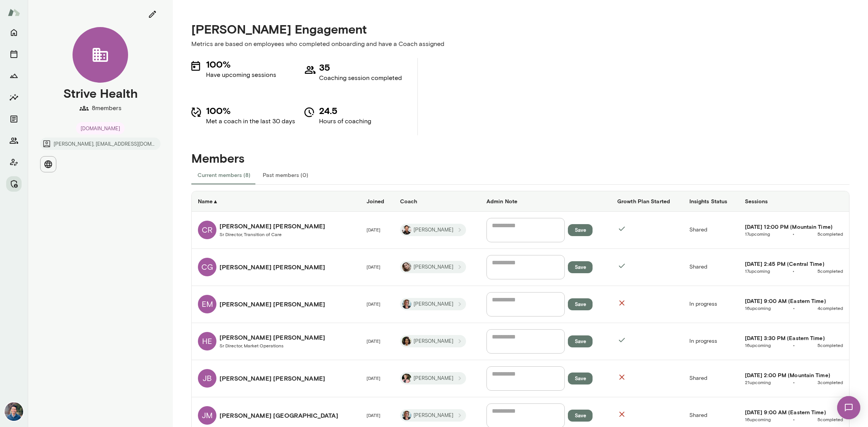 This screenshot has height=427, width=868. Describe the element at coordinates (757, 271) in the screenshot. I see `a: 17upcoming` at that location.